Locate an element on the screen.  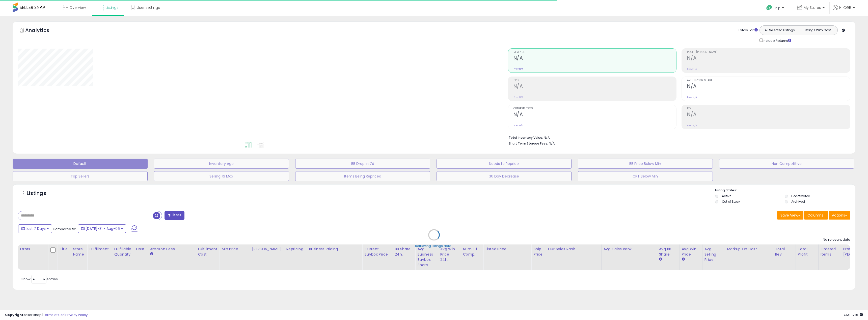
button: Top Sellers is located at coordinates (80, 177).